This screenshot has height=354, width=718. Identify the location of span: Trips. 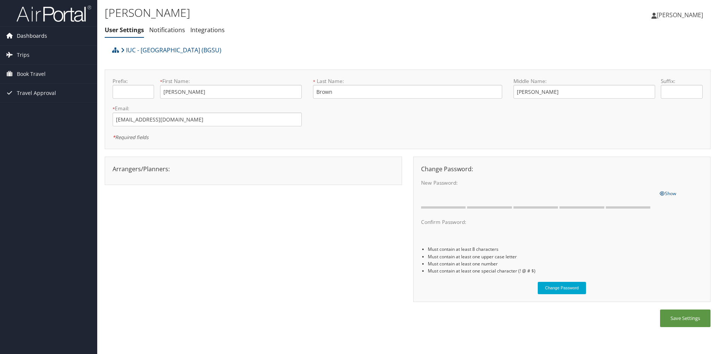
(23, 55).